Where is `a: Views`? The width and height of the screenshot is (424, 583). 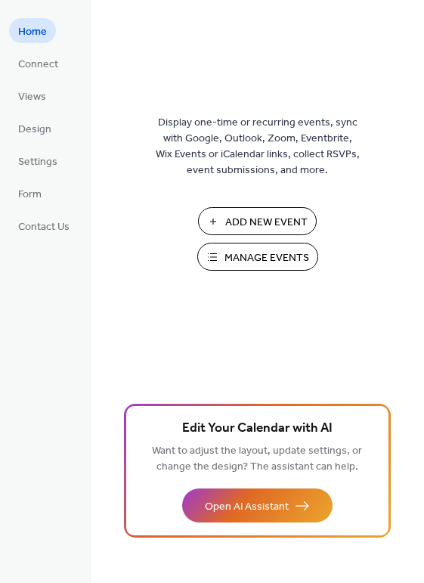
a: Views is located at coordinates (32, 95).